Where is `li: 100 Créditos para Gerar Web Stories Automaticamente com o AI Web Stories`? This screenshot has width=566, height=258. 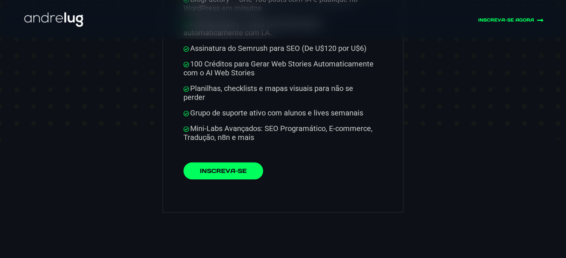
li: 100 Créditos para Gerar Web Stories Automaticamente com o AI Web Stories is located at coordinates (279, 68).